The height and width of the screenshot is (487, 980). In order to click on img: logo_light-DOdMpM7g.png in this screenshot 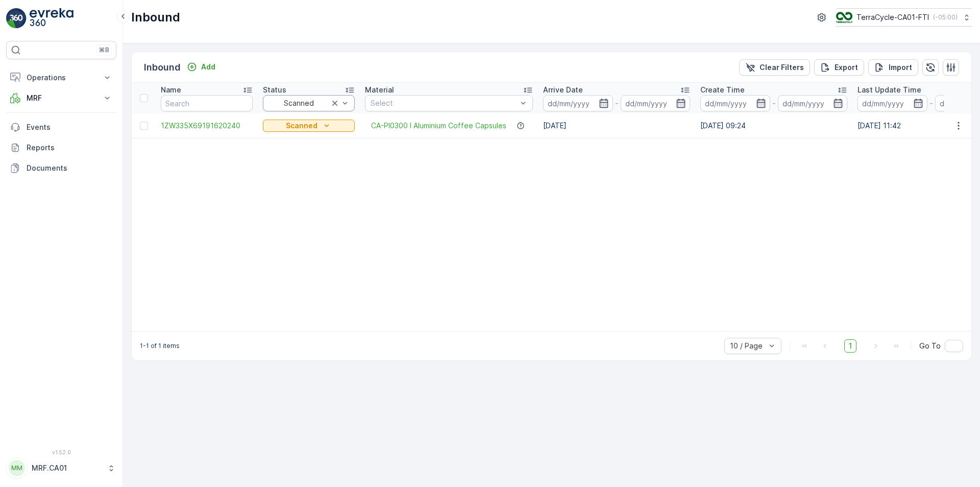, I will do `click(51, 18)`.